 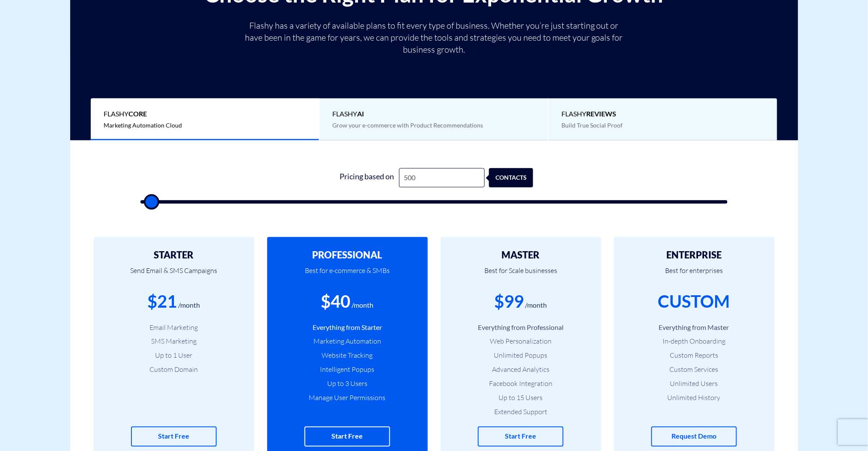 What do you see at coordinates (174, 274) in the screenshot?
I see `p: Send Email & SMS Campaigns` at bounding box center [174, 274].